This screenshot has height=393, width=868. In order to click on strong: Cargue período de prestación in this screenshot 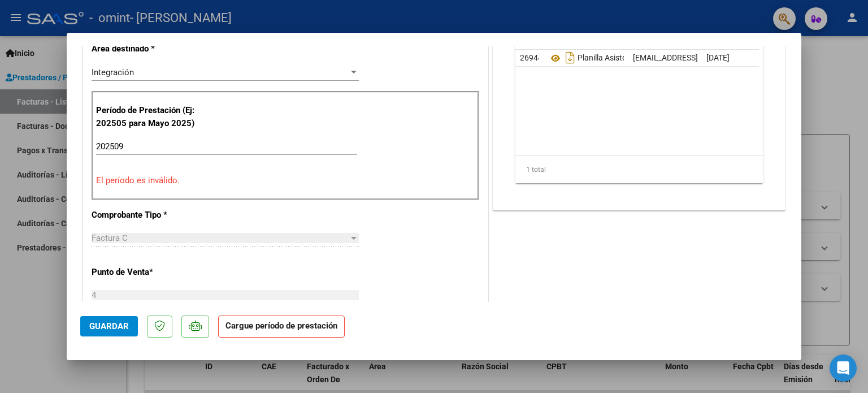, I will do `click(281, 327)`.